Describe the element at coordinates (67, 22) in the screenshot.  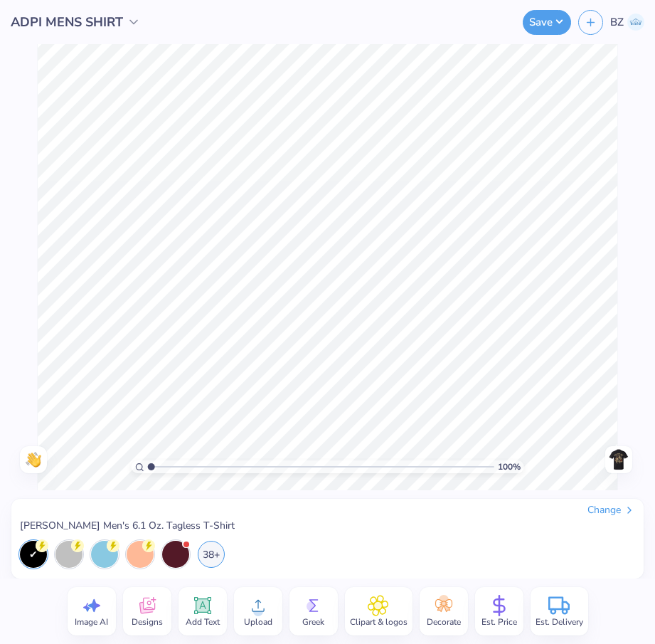
I see `span: ADPI MENS SHIRT` at that location.